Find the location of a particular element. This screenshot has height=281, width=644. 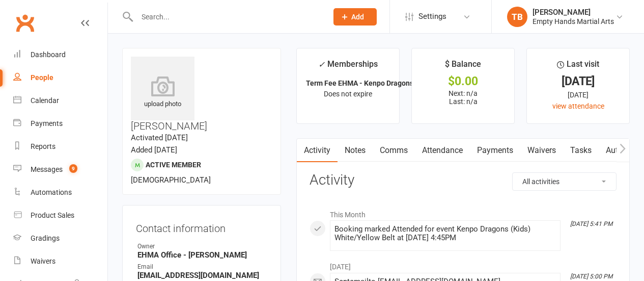

span: Add is located at coordinates (357, 17).